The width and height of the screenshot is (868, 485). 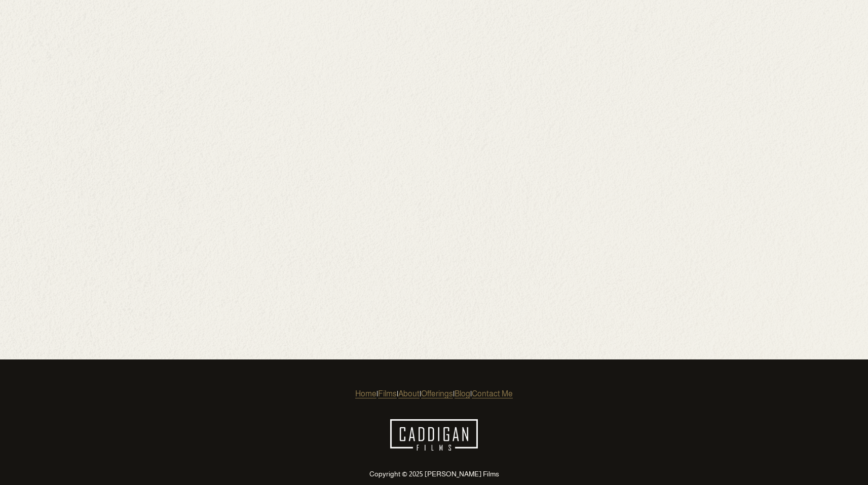 What do you see at coordinates (387, 394) in the screenshot?
I see `a: Films` at bounding box center [387, 394].